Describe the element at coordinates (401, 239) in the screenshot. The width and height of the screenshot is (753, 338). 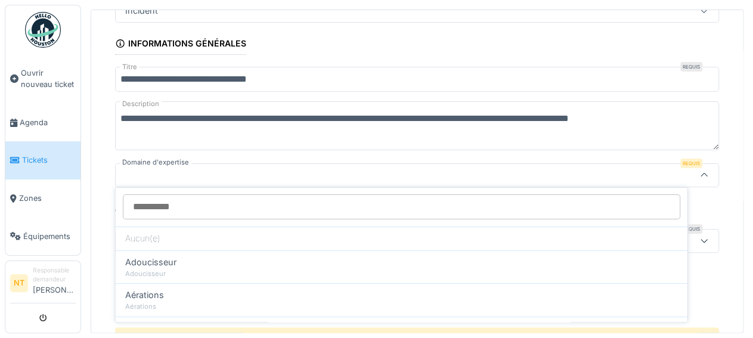
I see `div: Aucun(e)` at that location.